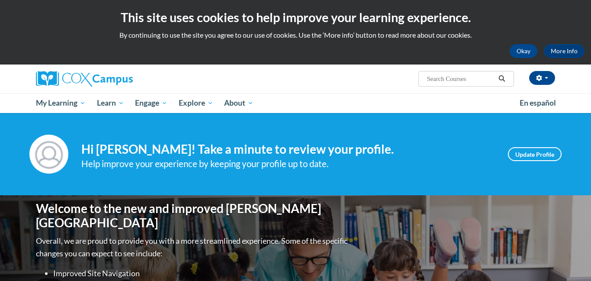 The height and width of the screenshot is (281, 591). I want to click on a: Learn, so click(110, 103).